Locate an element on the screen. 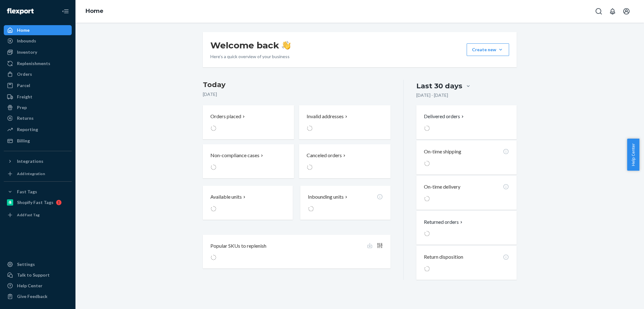 The width and height of the screenshot is (644, 309). div: Prep is located at coordinates (21, 107).